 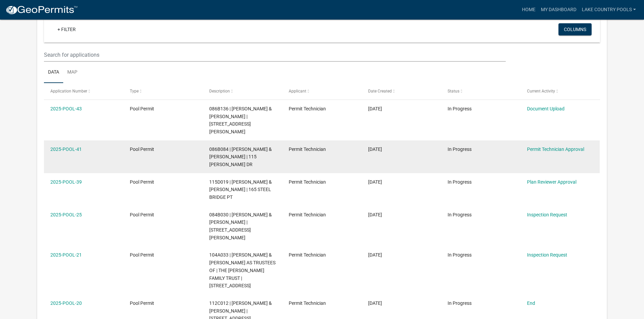 I want to click on a: Document Upload, so click(x=546, y=109).